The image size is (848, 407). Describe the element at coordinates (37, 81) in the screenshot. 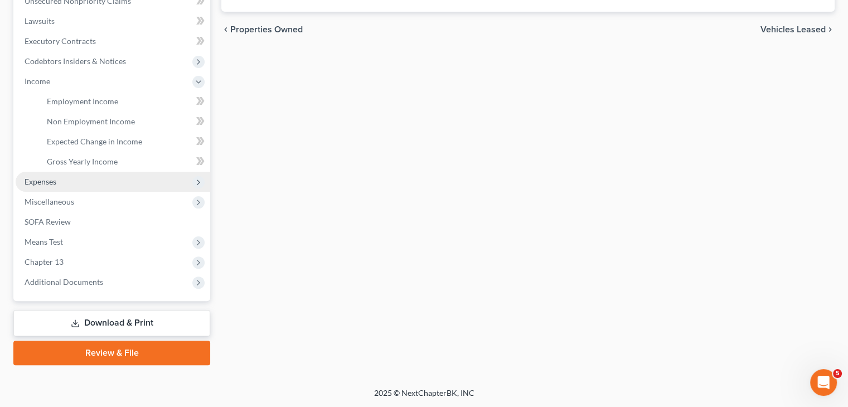

I see `span: Income` at that location.